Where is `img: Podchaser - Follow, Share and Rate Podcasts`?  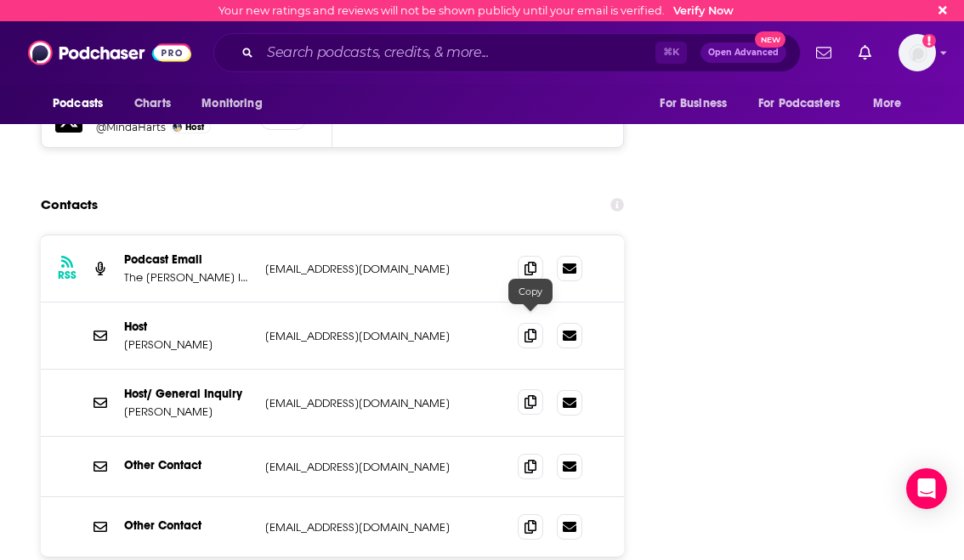
img: Podchaser - Follow, Share and Rate Podcasts is located at coordinates (110, 52).